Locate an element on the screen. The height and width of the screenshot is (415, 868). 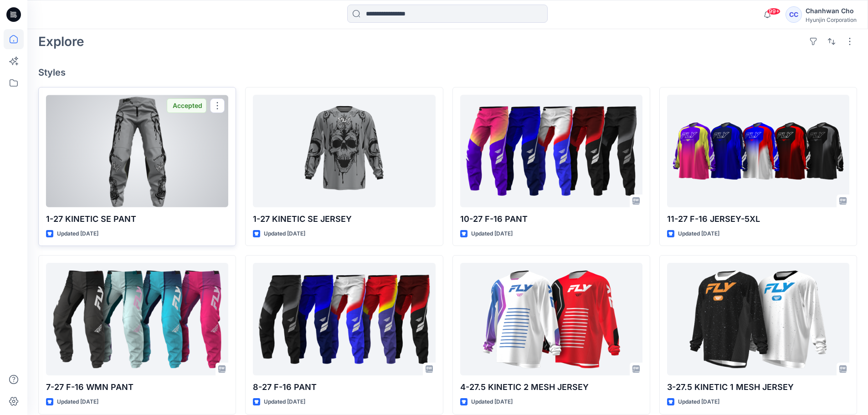
a: 4-27.5 KINETIC 2 MESH JERSEY is located at coordinates (552, 318).